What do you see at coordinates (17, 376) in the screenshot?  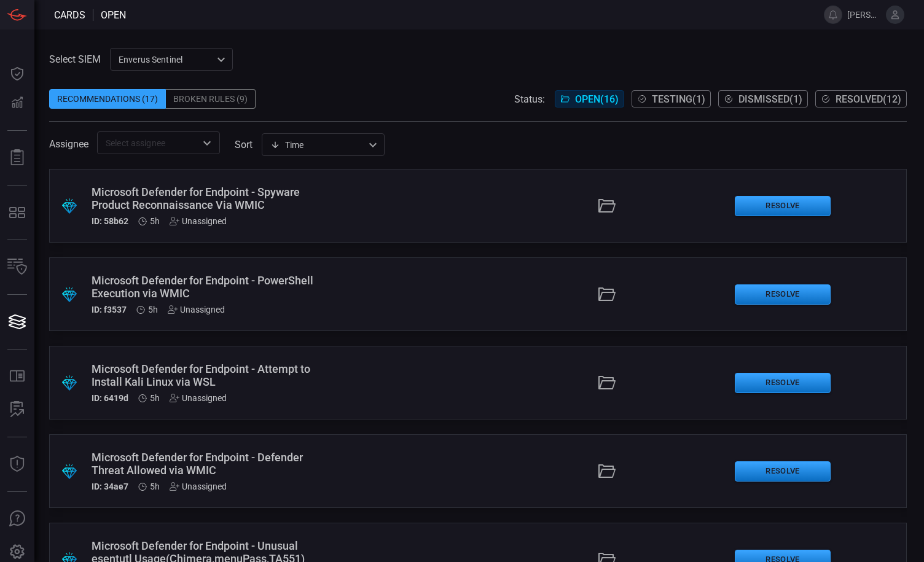 I see `button: Rule Catalog` at bounding box center [17, 376].